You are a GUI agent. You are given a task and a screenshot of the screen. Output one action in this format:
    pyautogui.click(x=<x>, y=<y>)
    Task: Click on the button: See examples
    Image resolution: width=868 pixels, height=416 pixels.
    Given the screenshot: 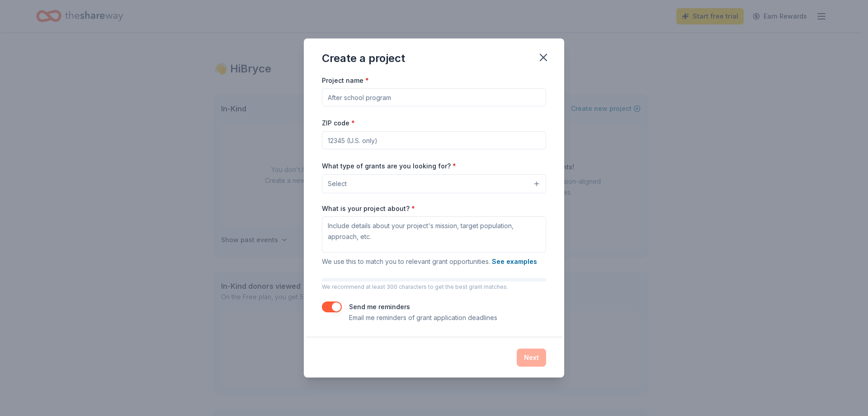 What is the action you would take?
    pyautogui.click(x=515, y=261)
    